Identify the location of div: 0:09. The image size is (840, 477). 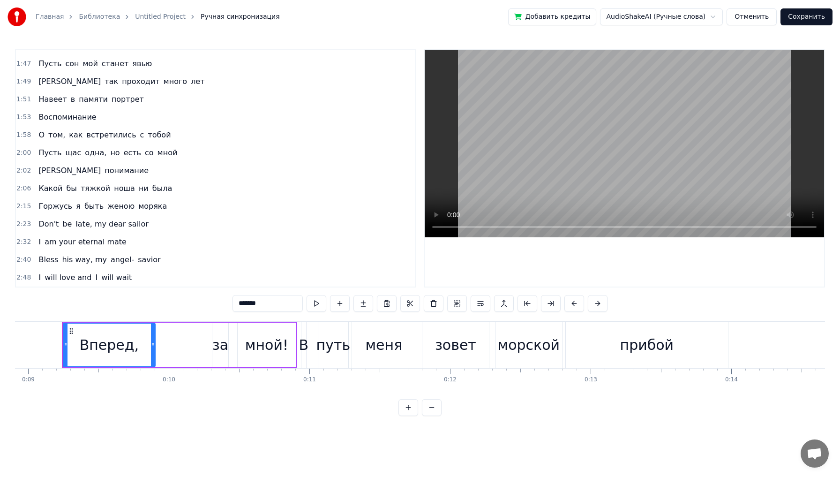
(28, 380).